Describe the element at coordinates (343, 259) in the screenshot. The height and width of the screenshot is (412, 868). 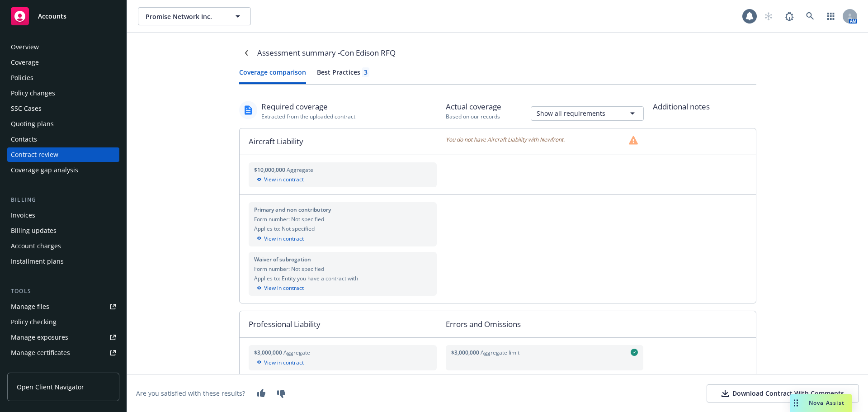
I see `div: Waiver of subrogation` at that location.